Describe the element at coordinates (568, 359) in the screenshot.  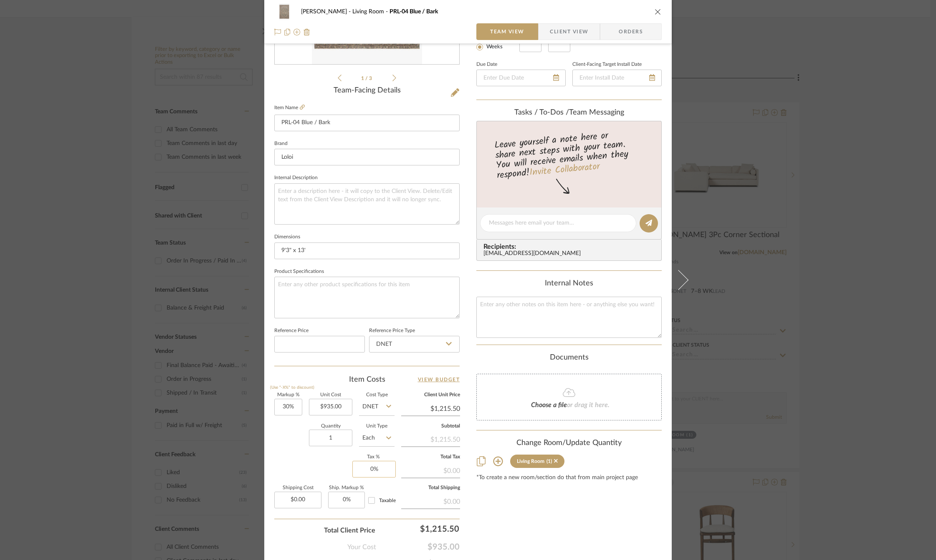
I see `div: Documents` at that location.